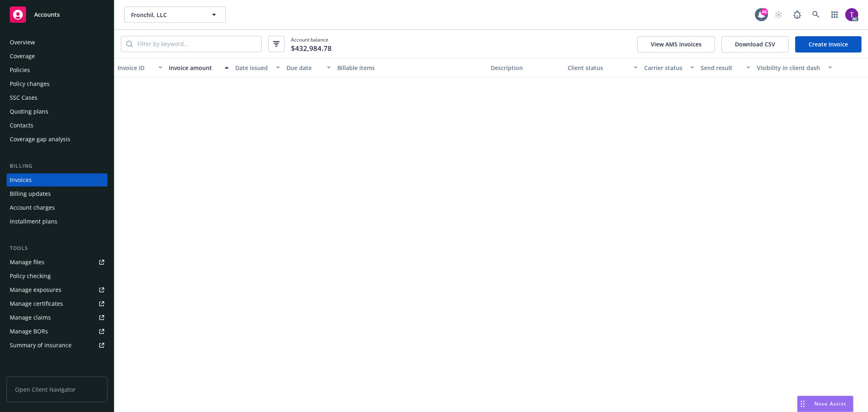 Image resolution: width=868 pixels, height=412 pixels. What do you see at coordinates (22, 125) in the screenshot?
I see `div: Contacts` at bounding box center [22, 125].